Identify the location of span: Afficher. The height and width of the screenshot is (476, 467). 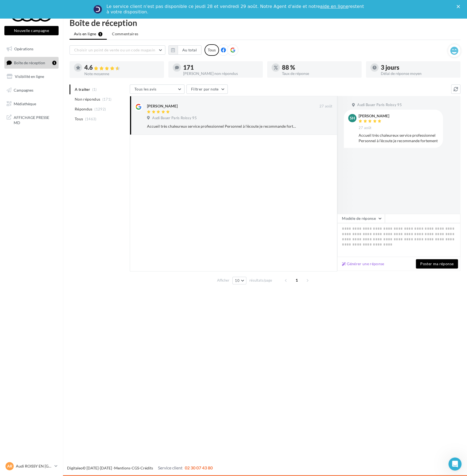
(223, 280).